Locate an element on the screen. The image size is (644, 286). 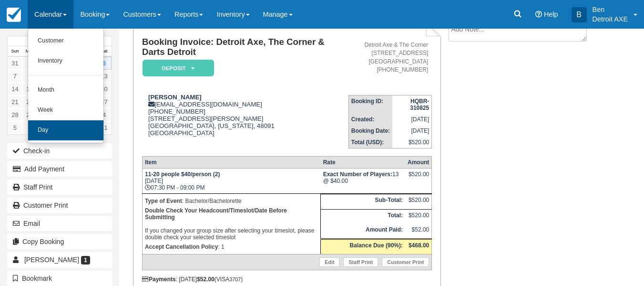
div: B is located at coordinates (579, 15).